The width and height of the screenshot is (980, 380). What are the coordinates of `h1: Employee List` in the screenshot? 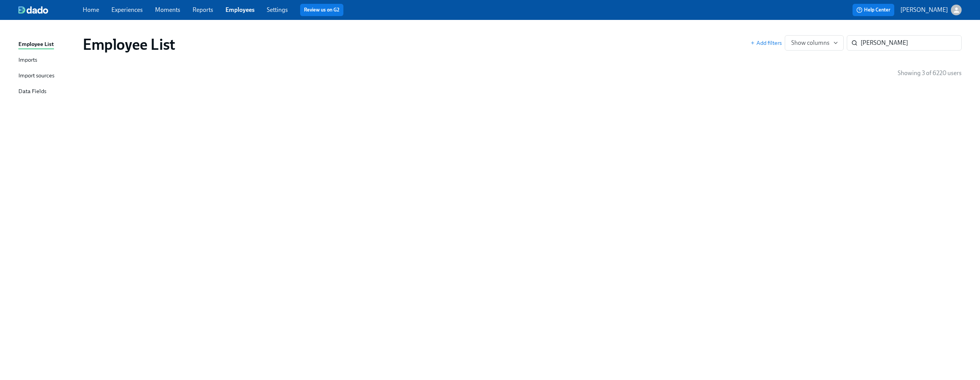 It's located at (129, 45).